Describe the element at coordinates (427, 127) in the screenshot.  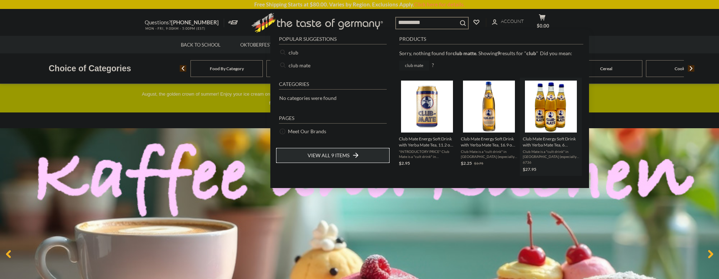
I see `li: Club Mate Energy Soft Drink with Yerba Mate Tea, 11.2 oz can` at that location.